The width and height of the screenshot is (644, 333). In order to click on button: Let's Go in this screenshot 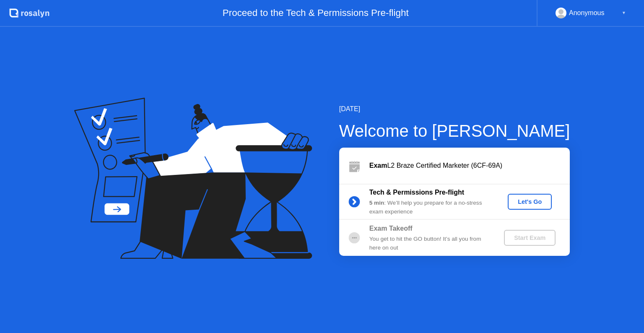, I will do `click(529, 202)`.